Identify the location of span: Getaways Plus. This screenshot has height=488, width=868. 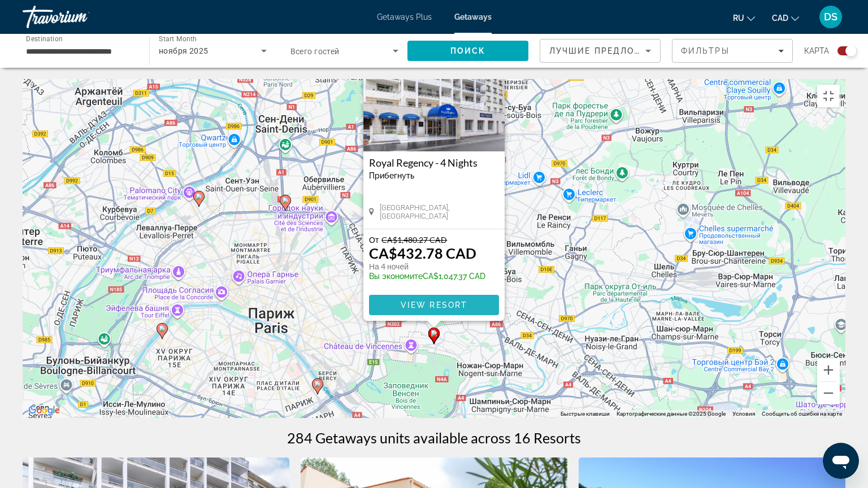
(404, 17).